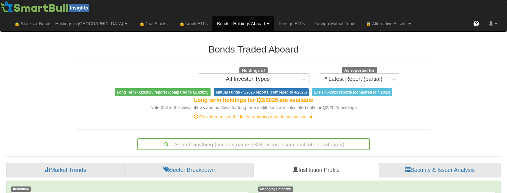  Describe the element at coordinates (192, 24) in the screenshot. I see `a: 🔒Israeli ETFs` at that location.